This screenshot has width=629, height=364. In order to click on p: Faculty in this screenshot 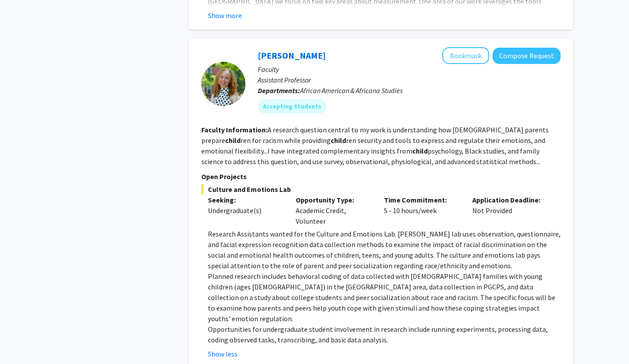, I will do `click(409, 69)`.